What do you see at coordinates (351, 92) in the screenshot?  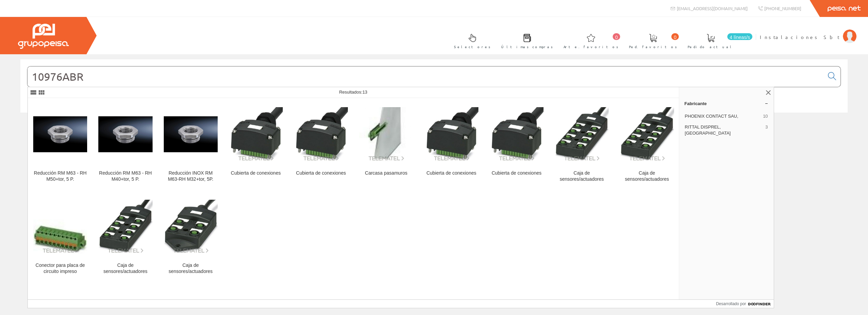 I see `font: Resultados:` at bounding box center [351, 92].